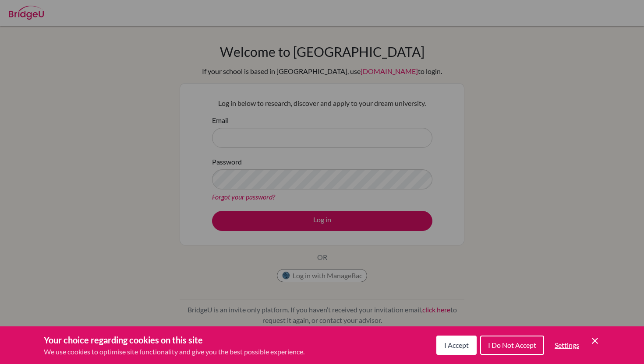  What do you see at coordinates (174, 340) in the screenshot?
I see `h3: Your choice regarding cookies on this site` at bounding box center [174, 340].